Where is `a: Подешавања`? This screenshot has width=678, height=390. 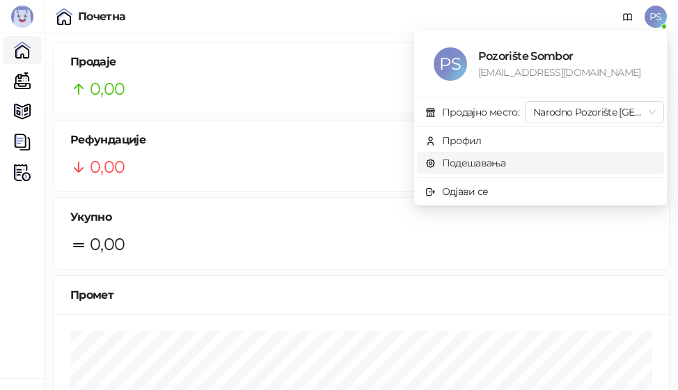
a: Подешавања is located at coordinates (465, 163).